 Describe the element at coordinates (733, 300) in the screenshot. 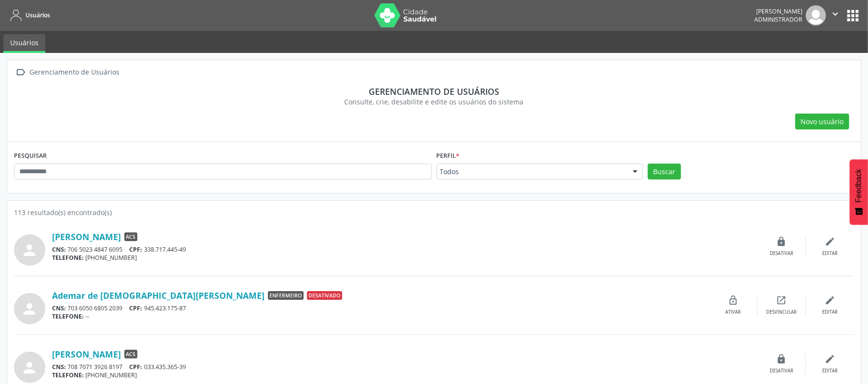

I see `i: lock_open` at that location.